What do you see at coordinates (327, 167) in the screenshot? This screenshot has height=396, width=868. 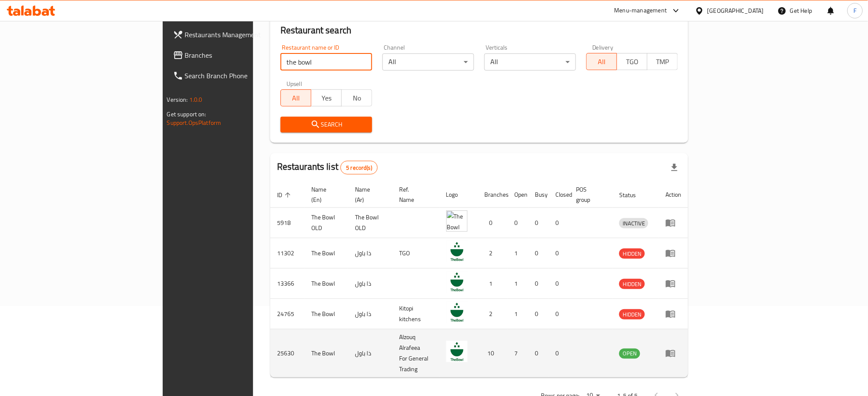 I see `h2: Restaurants list` at bounding box center [327, 167].